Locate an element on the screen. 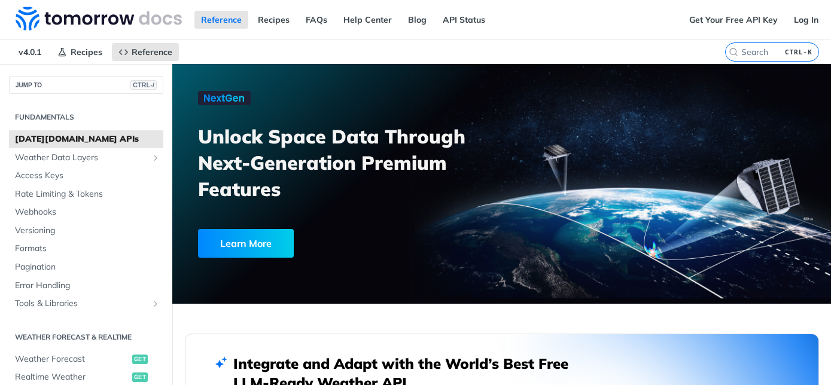  h2: Weather Forecast & realtime is located at coordinates (86, 337).